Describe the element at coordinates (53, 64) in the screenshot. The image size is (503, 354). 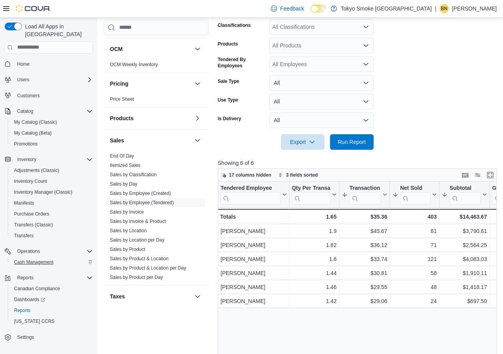
I see `span: Home` at that location.